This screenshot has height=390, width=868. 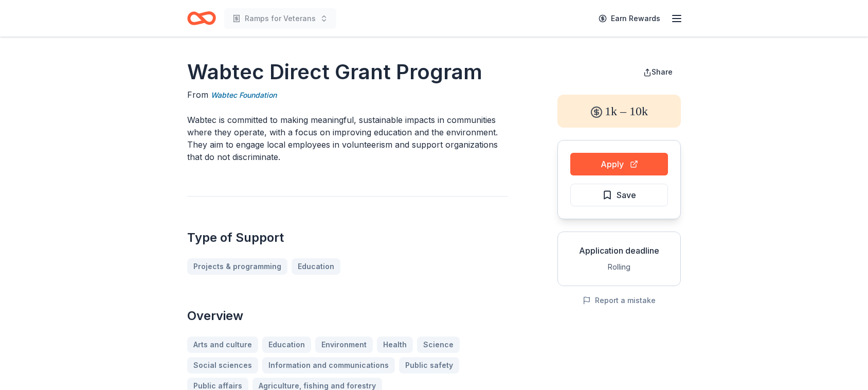 I want to click on a: Home, so click(x=202, y=18).